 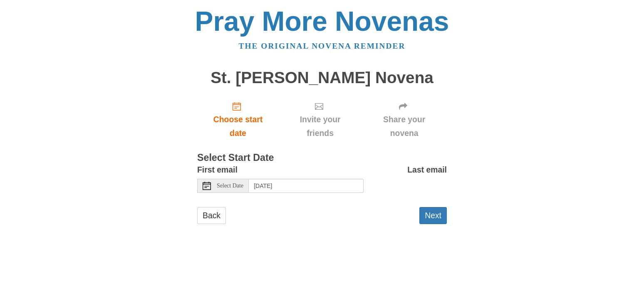 What do you see at coordinates (404, 126) in the screenshot?
I see `span: Share your novena` at bounding box center [404, 126].